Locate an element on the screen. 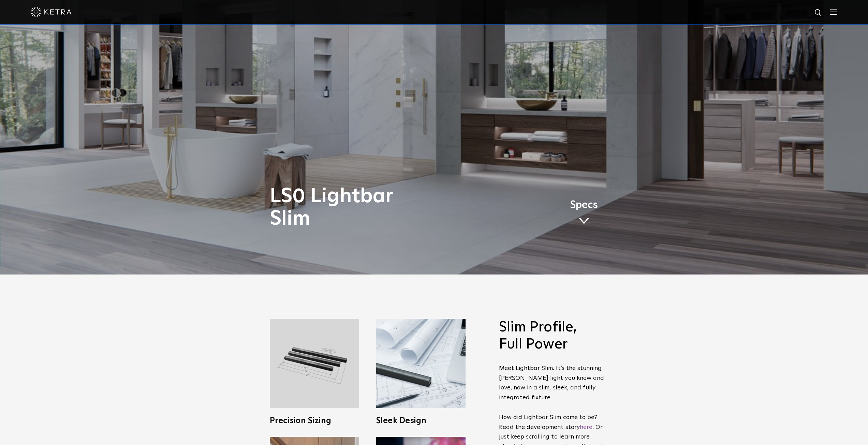  a: here is located at coordinates (586, 427).